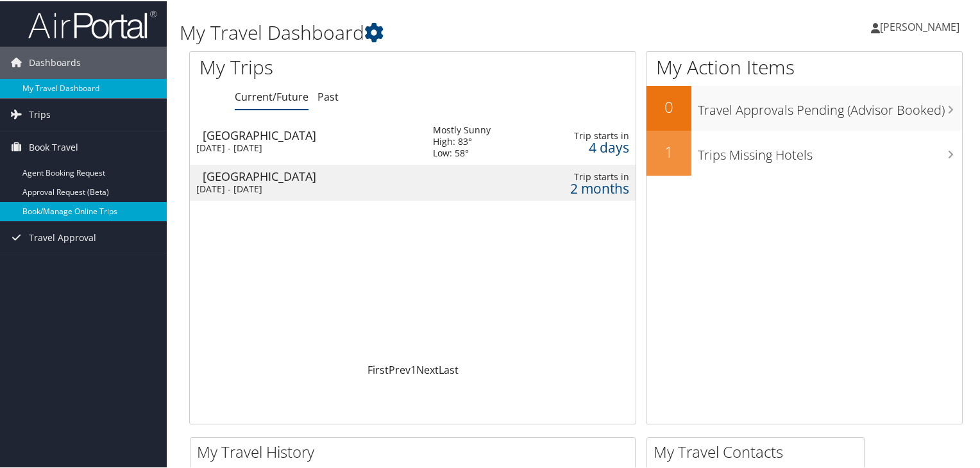 Image resolution: width=980 pixels, height=468 pixels. Describe the element at coordinates (830, 151) in the screenshot. I see `h3: Trips Missing Hotels` at that location.